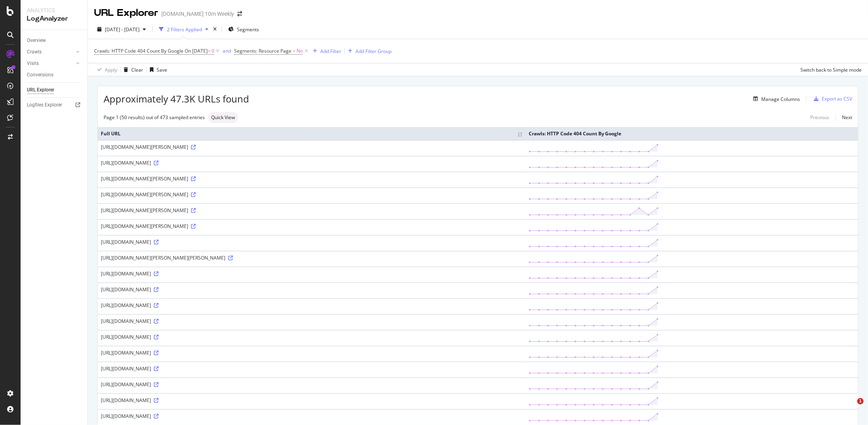 The height and width of the screenshot is (425, 868). Describe the element at coordinates (226, 50) in the screenshot. I see `button: and` at that location.